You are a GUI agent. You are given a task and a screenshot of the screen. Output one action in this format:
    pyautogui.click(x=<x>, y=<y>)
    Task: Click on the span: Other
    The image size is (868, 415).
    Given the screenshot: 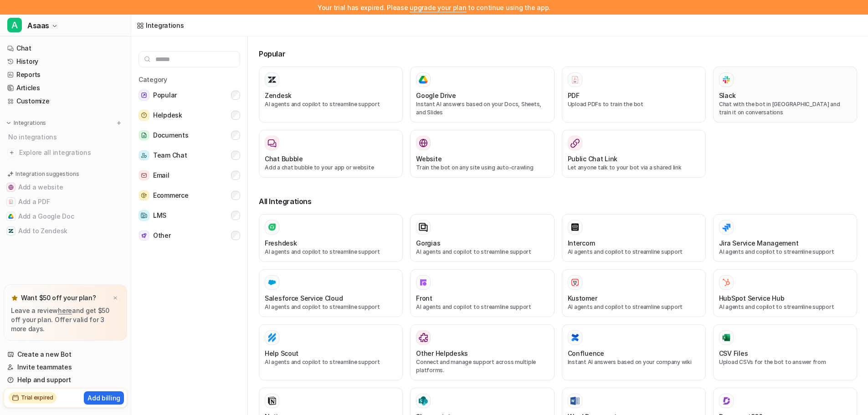 What is the action you would take?
    pyautogui.click(x=162, y=235)
    